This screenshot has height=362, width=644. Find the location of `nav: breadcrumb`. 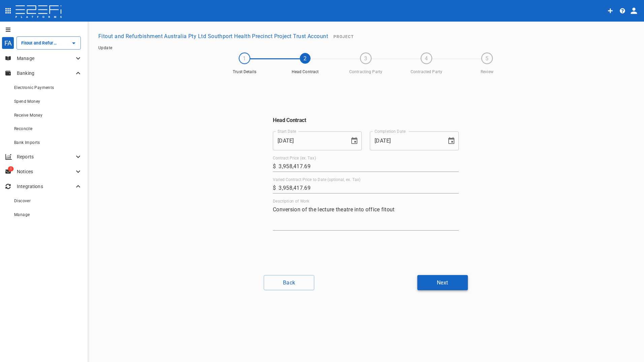

nav: breadcrumb is located at coordinates (366, 48).